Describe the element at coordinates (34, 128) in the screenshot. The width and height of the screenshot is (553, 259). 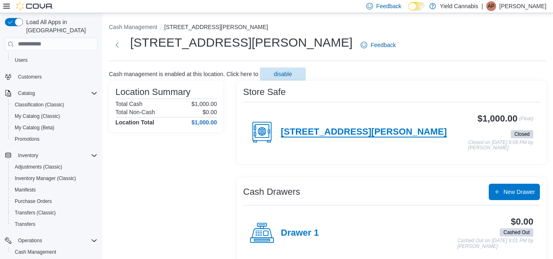
I see `a: My Catalog (Beta)` at that location.